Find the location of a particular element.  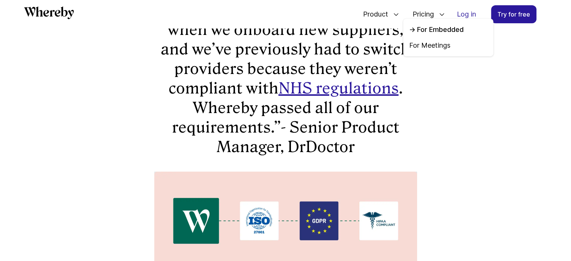

a: Whereby is located at coordinates (49, 14).